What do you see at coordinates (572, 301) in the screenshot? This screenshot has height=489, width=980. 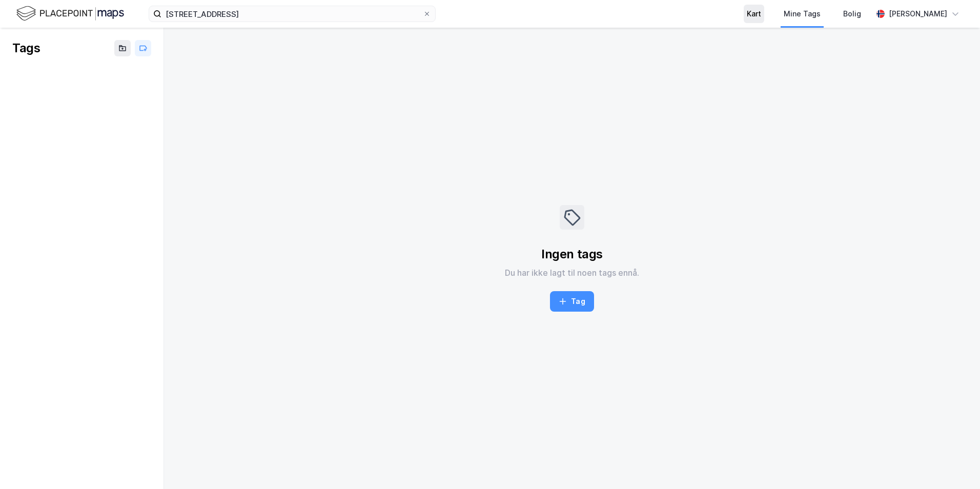 I see `button: Tag` at bounding box center [572, 301].